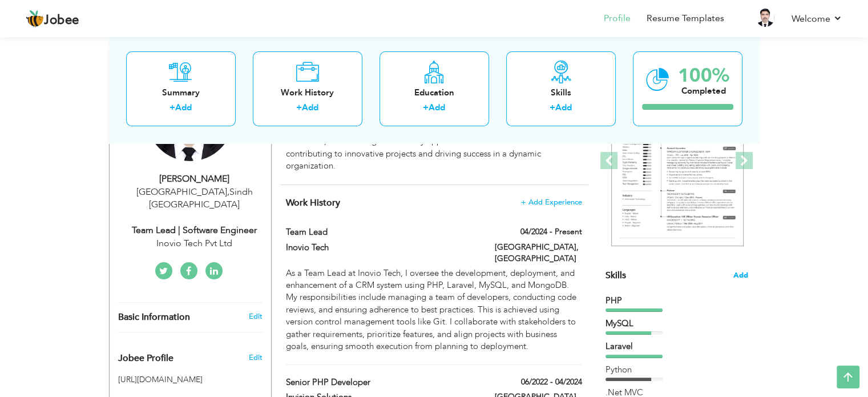  What do you see at coordinates (308, 93) in the screenshot?
I see `div: Work History` at bounding box center [308, 93].